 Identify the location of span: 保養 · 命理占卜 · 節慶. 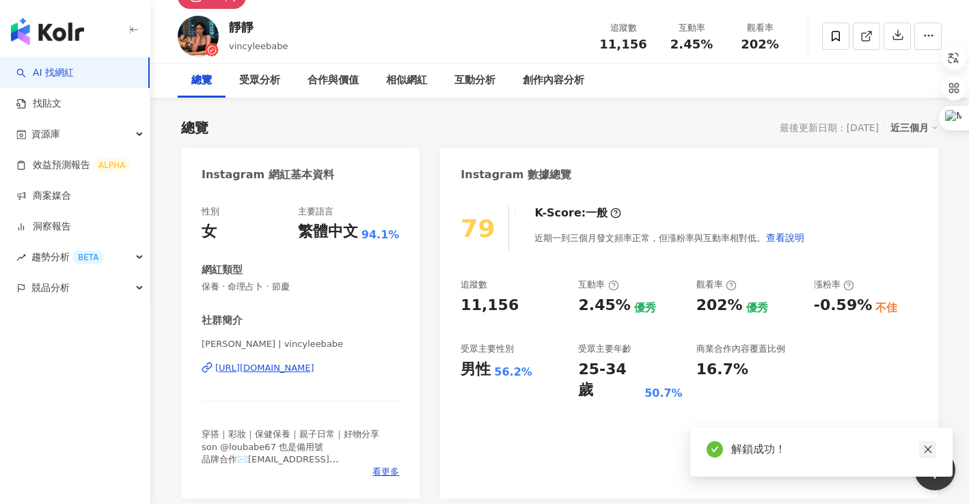
(300, 287).